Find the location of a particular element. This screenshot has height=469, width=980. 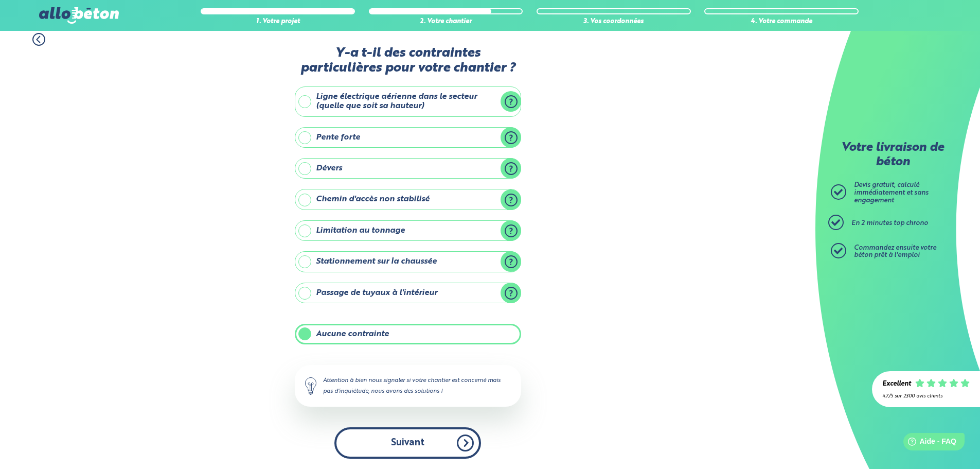

div: 4.7/5 sur 2300 avis clients is located at coordinates (926, 396).